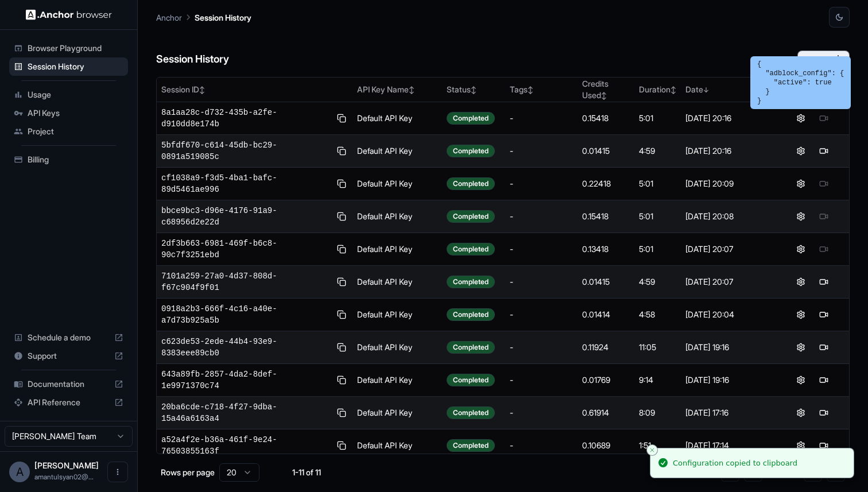  Describe the element at coordinates (652, 450) in the screenshot. I see `button: Close toast` at that location.